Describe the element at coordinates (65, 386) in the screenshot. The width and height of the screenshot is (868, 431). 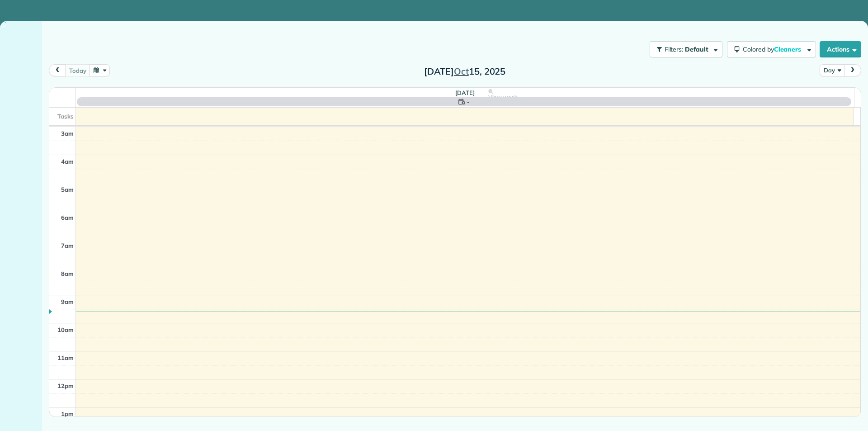
I see `span: 12pm` at that location.